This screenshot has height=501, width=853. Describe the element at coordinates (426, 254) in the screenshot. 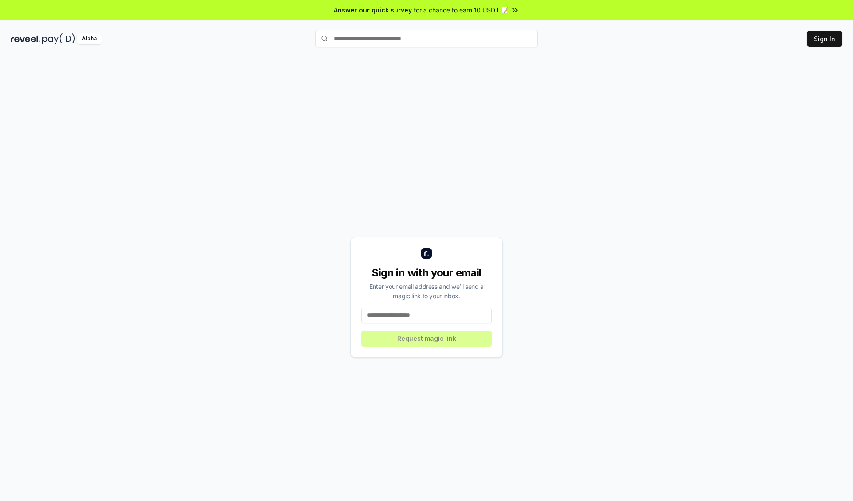

I see `img: logo_small` at that location.